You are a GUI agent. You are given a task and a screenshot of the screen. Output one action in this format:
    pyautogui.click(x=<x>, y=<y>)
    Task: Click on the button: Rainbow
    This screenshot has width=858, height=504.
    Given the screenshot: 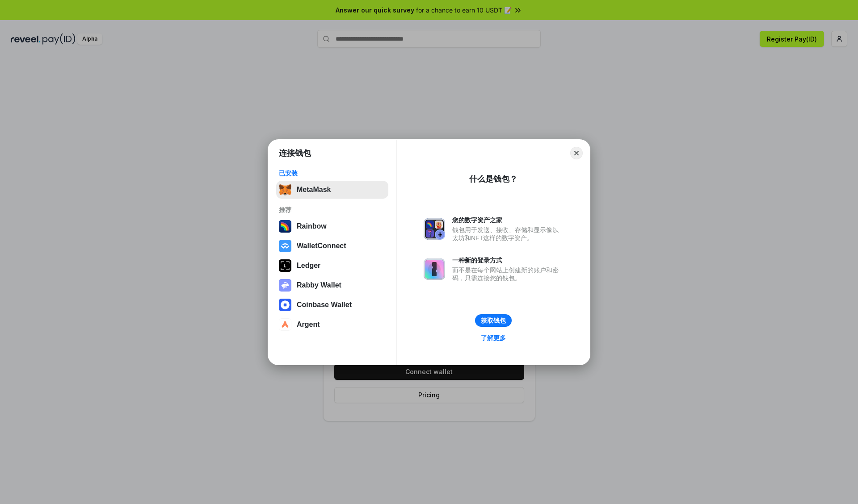 What is the action you would take?
    pyautogui.click(x=332, y=226)
    